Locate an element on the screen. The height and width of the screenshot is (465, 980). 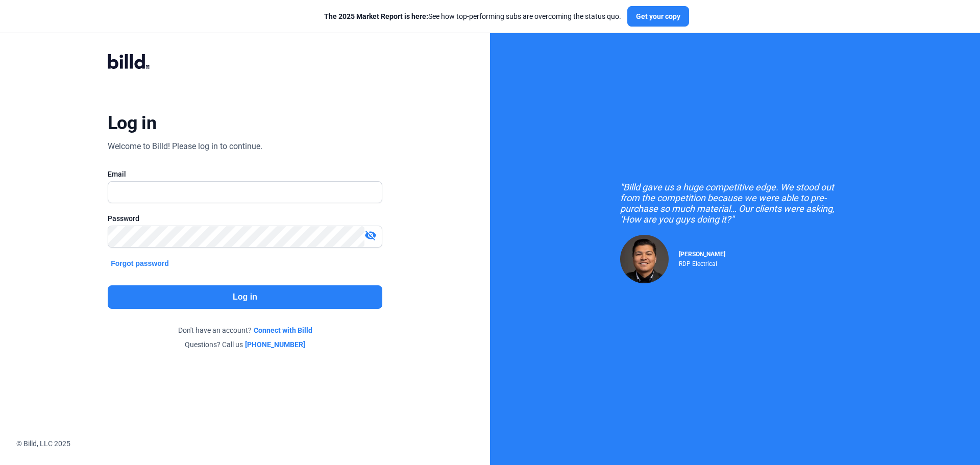
img: Raul Pacheco is located at coordinates (644, 259).